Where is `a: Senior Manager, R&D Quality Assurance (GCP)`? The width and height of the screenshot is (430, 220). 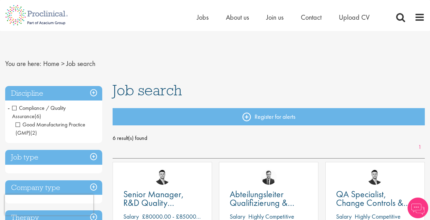
a: Senior Manager, R&D Quality Assurance (GCP) is located at coordinates (162, 199).